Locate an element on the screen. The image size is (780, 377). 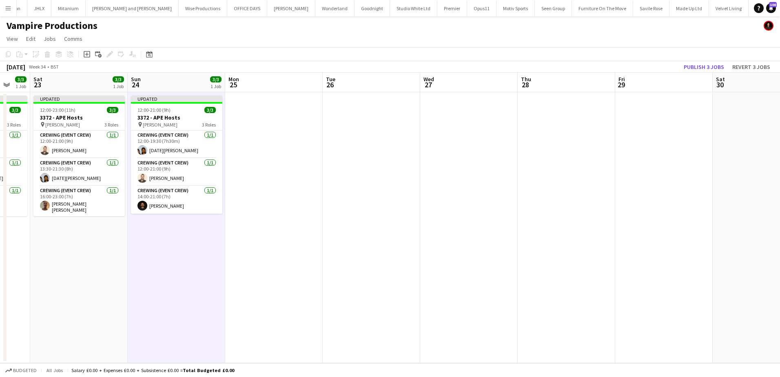
button: Savile Rose is located at coordinates (651, 8).